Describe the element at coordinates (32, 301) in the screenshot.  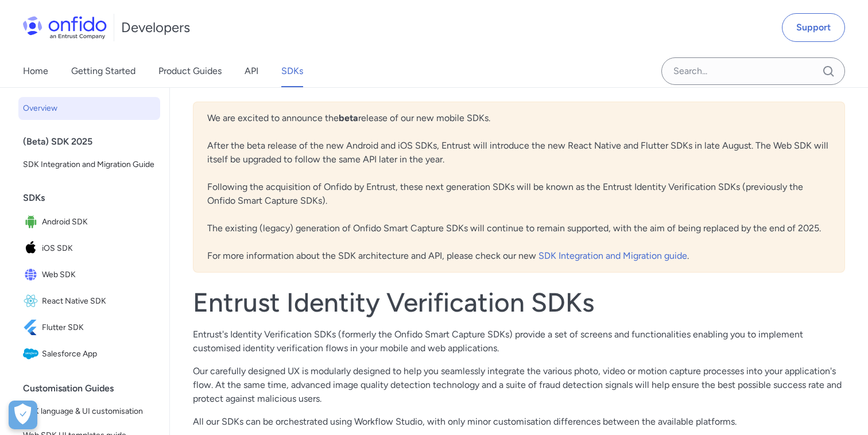
I see `img: IconReact Native SDK` at that location.